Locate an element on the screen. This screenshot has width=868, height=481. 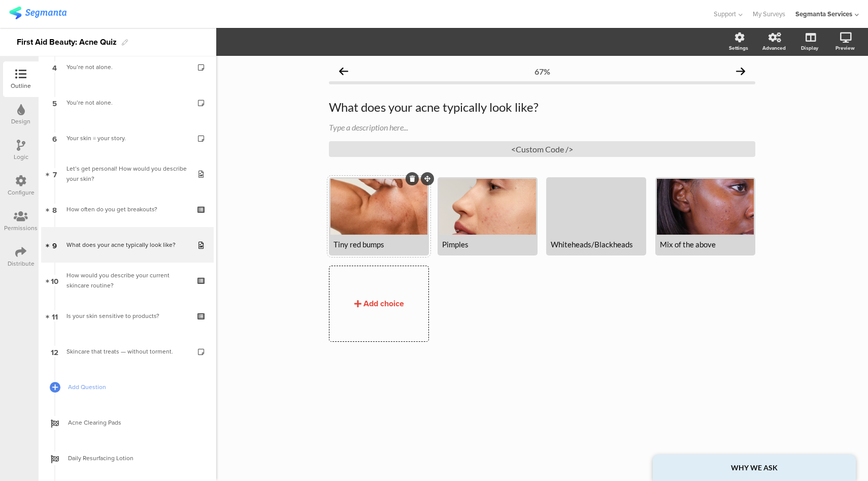
div: Tiny red bumps is located at coordinates (378, 244).